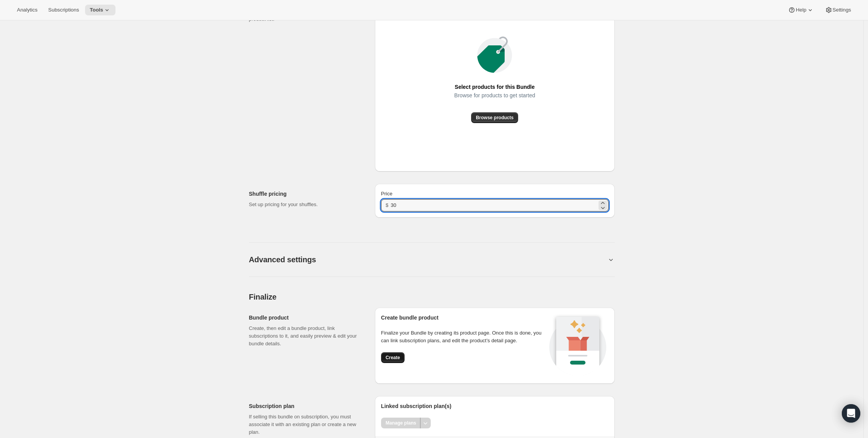  What do you see at coordinates (393, 358) in the screenshot?
I see `button: Create` at bounding box center [393, 358].